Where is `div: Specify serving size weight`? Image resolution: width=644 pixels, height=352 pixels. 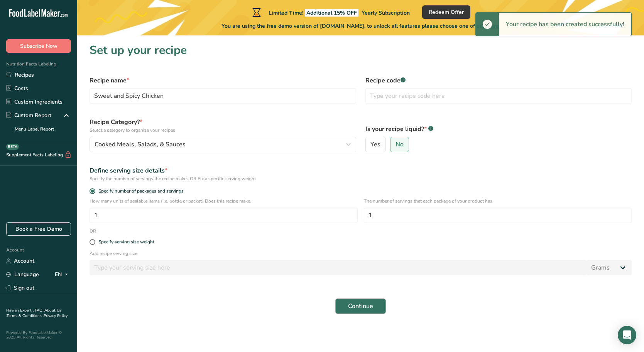
div: Specify serving size weight is located at coordinates (126, 242).